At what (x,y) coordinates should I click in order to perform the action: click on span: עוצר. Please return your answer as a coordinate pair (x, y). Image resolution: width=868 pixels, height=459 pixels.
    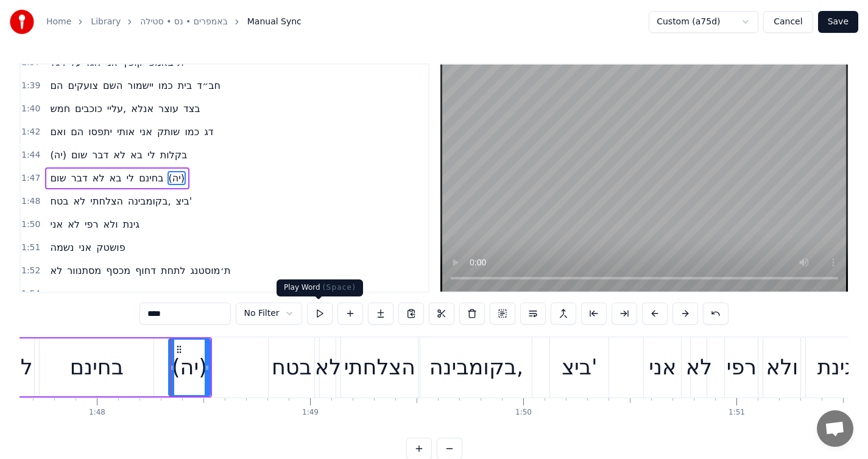
    Looking at the image, I should click on (168, 108).